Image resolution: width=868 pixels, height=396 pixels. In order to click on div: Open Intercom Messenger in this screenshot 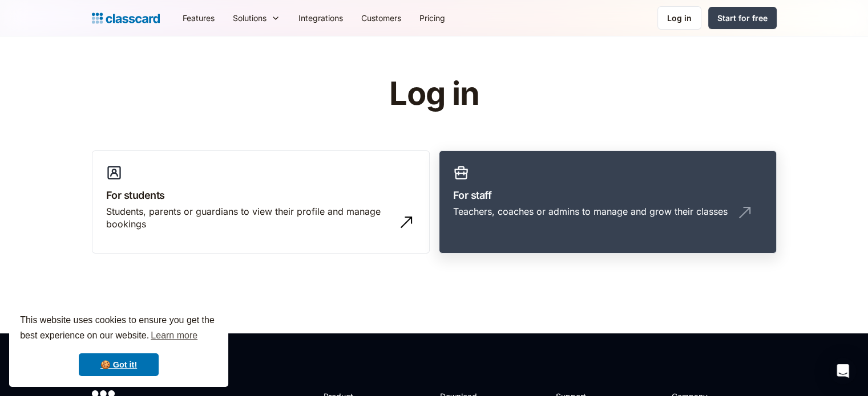, I will do `click(843, 371)`.